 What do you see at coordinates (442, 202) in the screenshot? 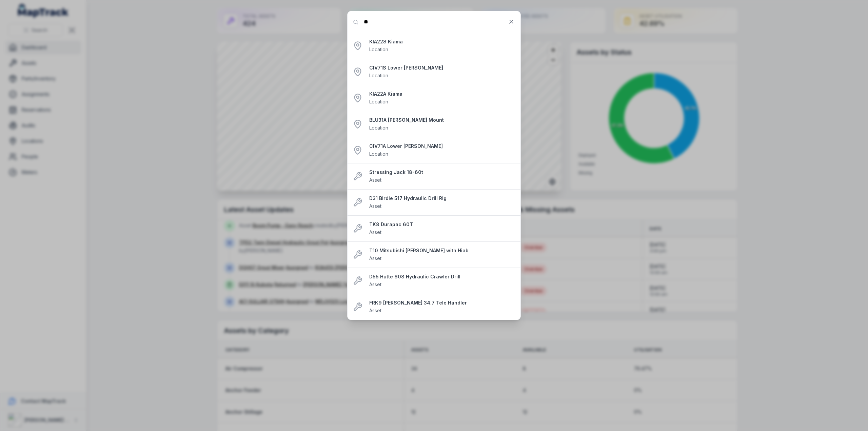
I see `a: D31 Birdie 517 Hydraulic Drill RigAsset` at bounding box center [442, 202].